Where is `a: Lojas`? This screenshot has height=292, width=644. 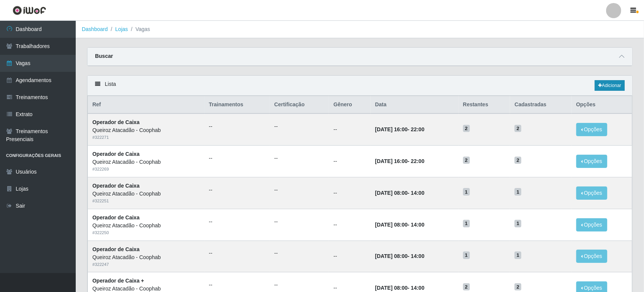
a: Lojas is located at coordinates (121, 29).